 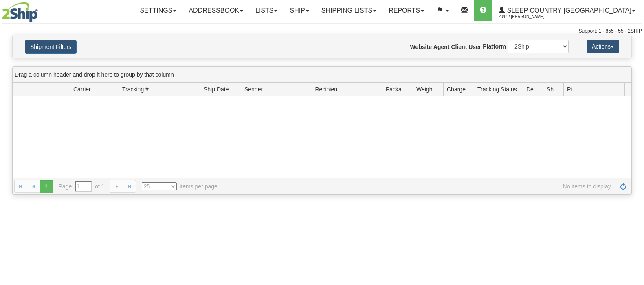 What do you see at coordinates (406, 10) in the screenshot?
I see `a: Reports` at bounding box center [406, 10].